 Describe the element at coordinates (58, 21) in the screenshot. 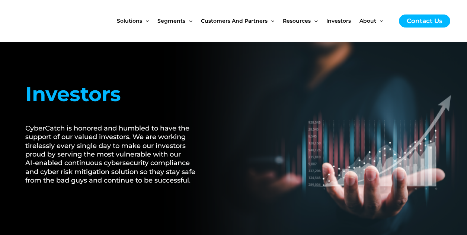

I see `img: CyberCatch` at that location.